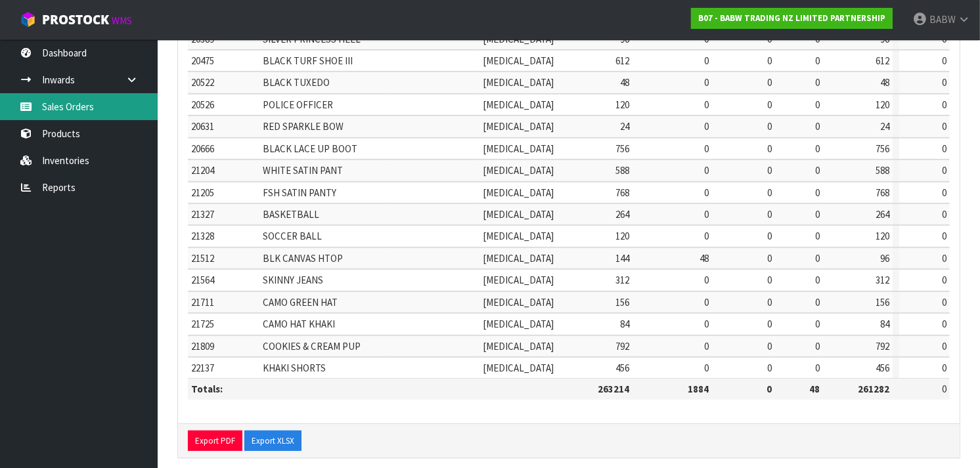 The width and height of the screenshot is (980, 468). Describe the element at coordinates (622, 214) in the screenshot. I see `span: 264` at that location.